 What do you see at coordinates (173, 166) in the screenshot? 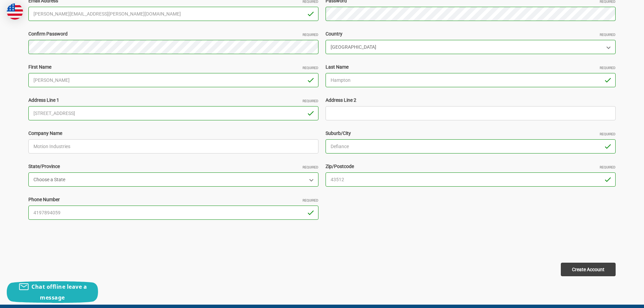
I see `label: State/Province` at bounding box center [173, 166].